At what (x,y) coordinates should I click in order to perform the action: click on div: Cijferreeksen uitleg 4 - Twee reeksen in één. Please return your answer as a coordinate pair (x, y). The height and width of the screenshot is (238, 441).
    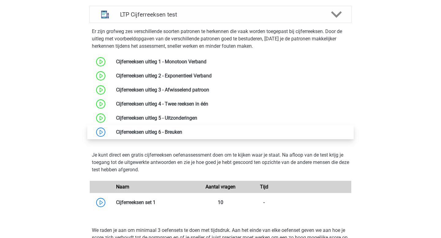
    Looking at the image, I should click on (231, 104).